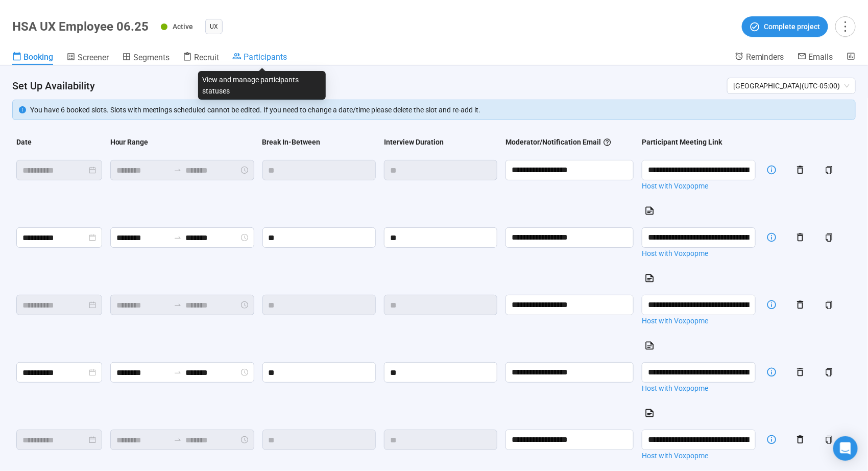 Image resolution: width=868 pixels, height=471 pixels. I want to click on span: Recruit, so click(206, 57).